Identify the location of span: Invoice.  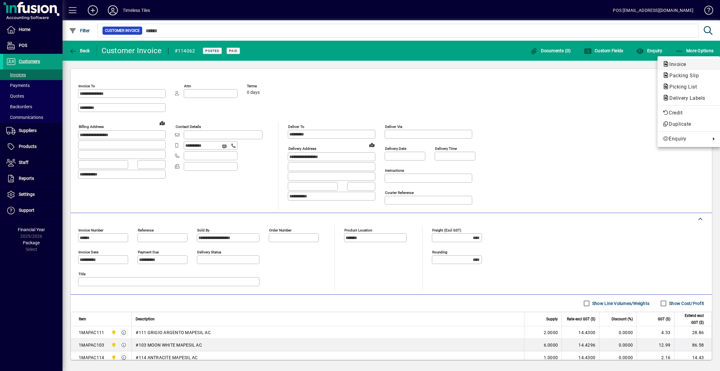
(676, 64).